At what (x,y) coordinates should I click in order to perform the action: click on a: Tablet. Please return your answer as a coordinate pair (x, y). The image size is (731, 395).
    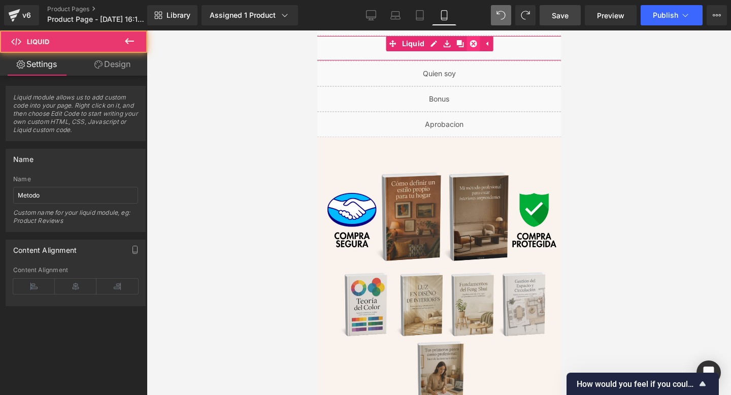
    Looking at the image, I should click on (420, 15).